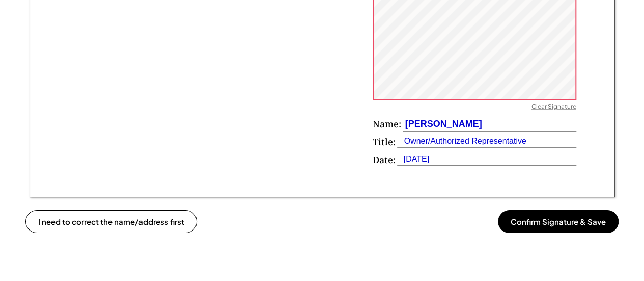 The width and height of the screenshot is (644, 281). What do you see at coordinates (558, 221) in the screenshot?
I see `button: Confirm Signature & Save` at bounding box center [558, 221].